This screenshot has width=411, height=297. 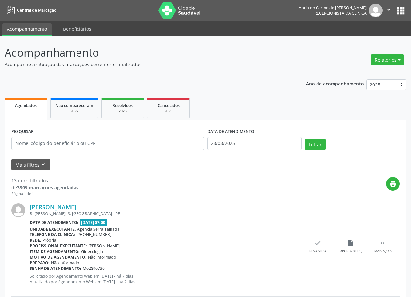 I want to click on button: Mais filtroskeyboard_arrow_down, so click(x=31, y=165).